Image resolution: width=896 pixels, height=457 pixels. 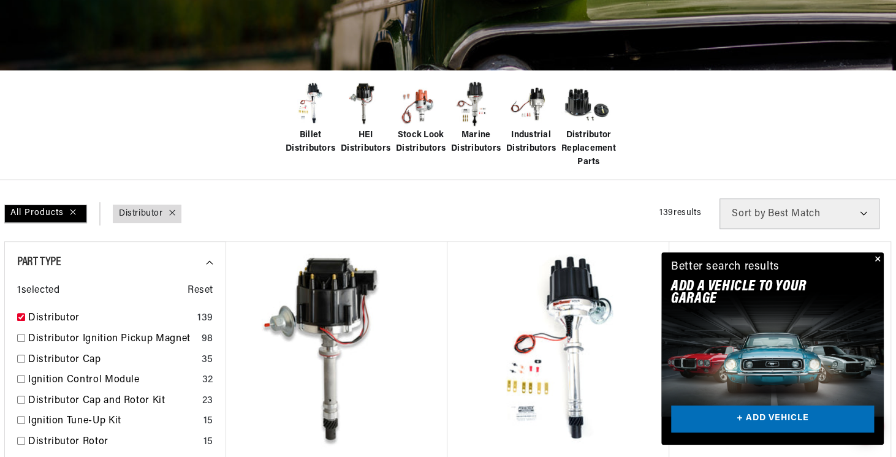 What do you see at coordinates (420, 104) in the screenshot?
I see `img: Stock Look Distributors` at bounding box center [420, 104].